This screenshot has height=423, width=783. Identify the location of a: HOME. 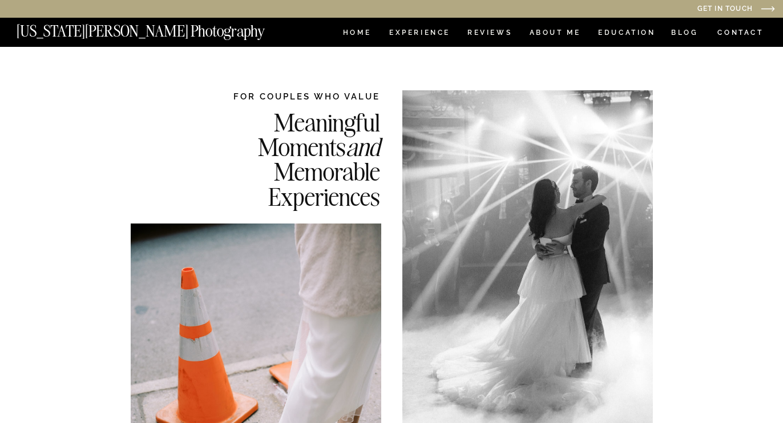
(357, 34).